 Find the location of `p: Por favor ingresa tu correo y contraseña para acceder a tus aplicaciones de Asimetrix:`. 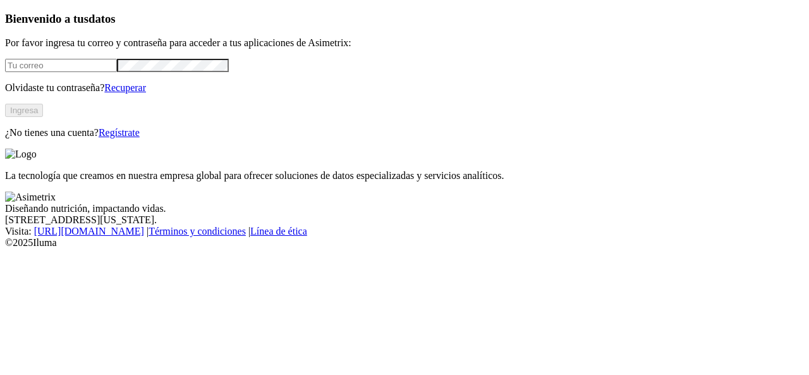

p: Por favor ingresa tu correo y contraseña para acceder a tus aplicaciones de Asimetrix: is located at coordinates (404, 43).